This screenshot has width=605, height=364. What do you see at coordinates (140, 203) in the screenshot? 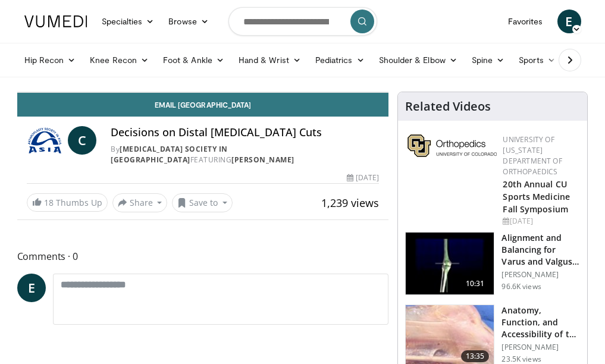
I see `button: Share` at bounding box center [140, 203].